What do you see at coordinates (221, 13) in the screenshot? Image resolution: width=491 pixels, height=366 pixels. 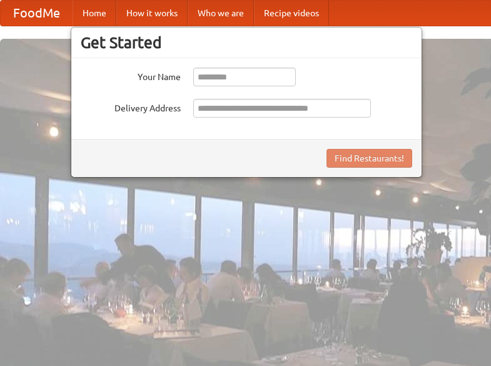 I see `a: Who we are` at bounding box center [221, 13].